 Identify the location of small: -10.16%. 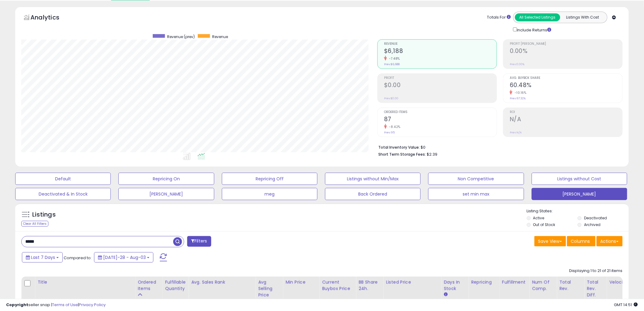
(519, 93).